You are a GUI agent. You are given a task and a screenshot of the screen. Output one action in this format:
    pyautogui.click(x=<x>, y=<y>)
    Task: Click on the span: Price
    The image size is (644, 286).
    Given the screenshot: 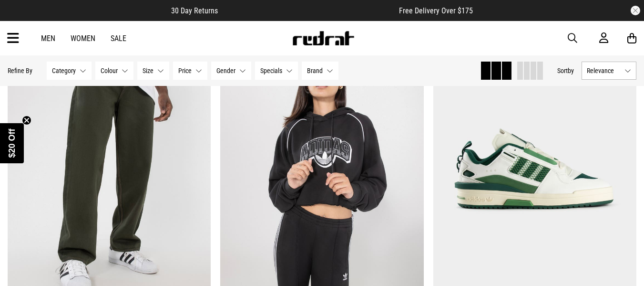 What is the action you would take?
    pyautogui.click(x=185, y=71)
    